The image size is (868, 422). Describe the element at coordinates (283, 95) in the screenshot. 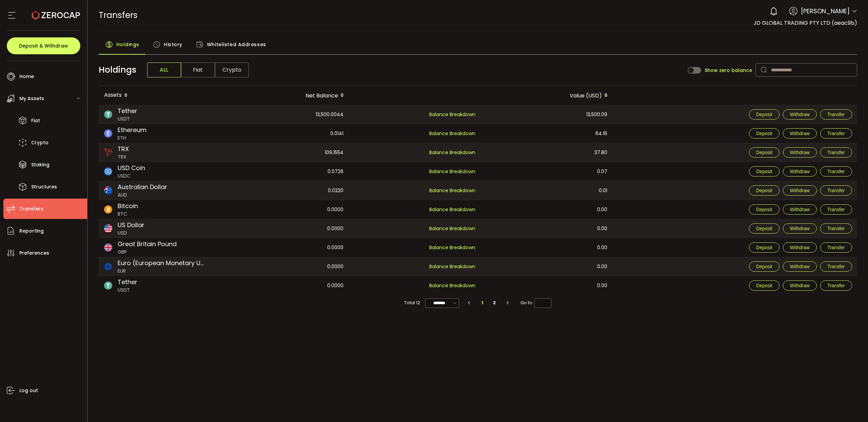

I see `div: Net Balance` at that location.